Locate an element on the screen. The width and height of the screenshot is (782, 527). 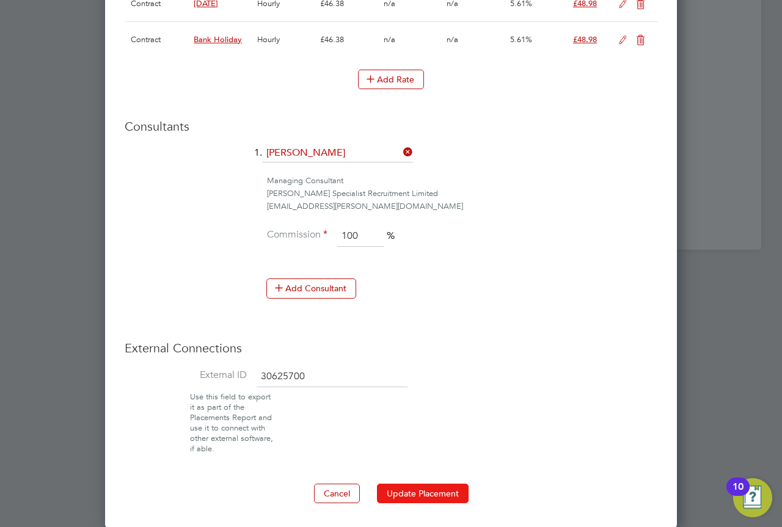
button: Open Resource Center, 10 new notifications is located at coordinates (753, 498).